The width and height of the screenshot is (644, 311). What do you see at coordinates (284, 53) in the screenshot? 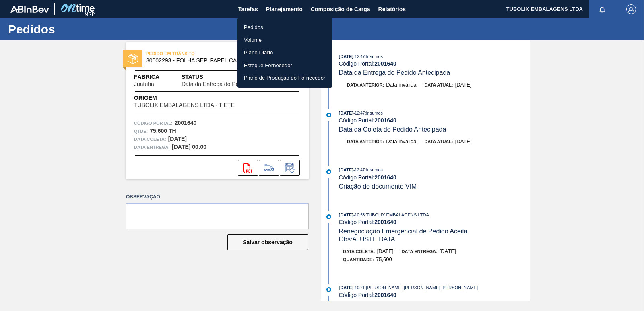
I see `a: Plano Diário` at bounding box center [284, 53].